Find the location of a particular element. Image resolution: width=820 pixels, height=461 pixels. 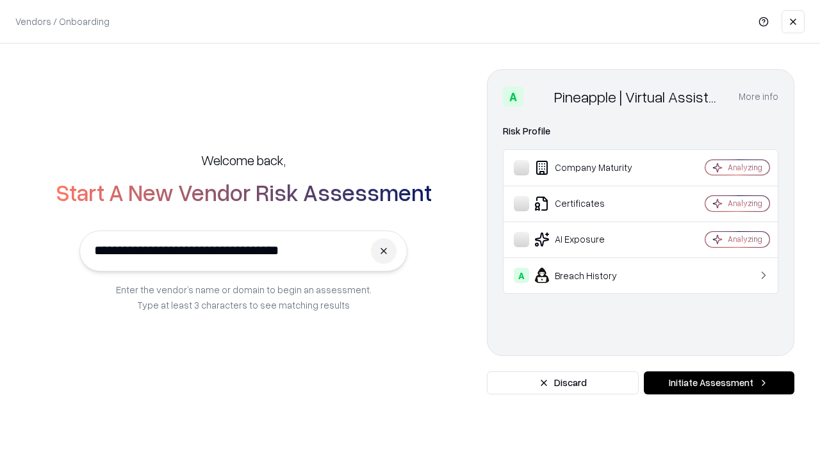

div: Breach History is located at coordinates (590, 275).